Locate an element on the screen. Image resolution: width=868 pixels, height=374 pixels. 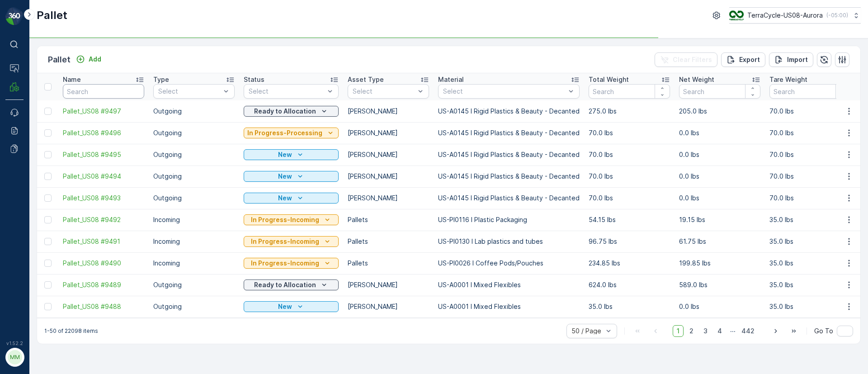
a: Pallet_US08 #9493 is located at coordinates (103, 198).